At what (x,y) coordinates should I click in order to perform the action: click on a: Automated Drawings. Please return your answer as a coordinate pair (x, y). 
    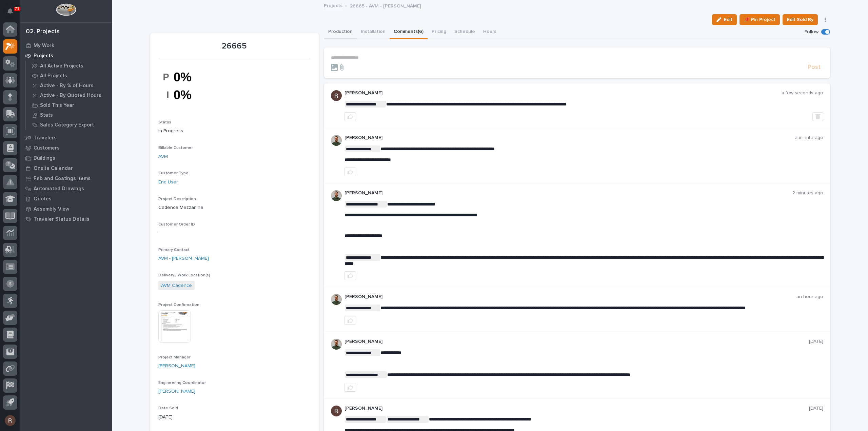
    Looking at the image, I should click on (66, 189).